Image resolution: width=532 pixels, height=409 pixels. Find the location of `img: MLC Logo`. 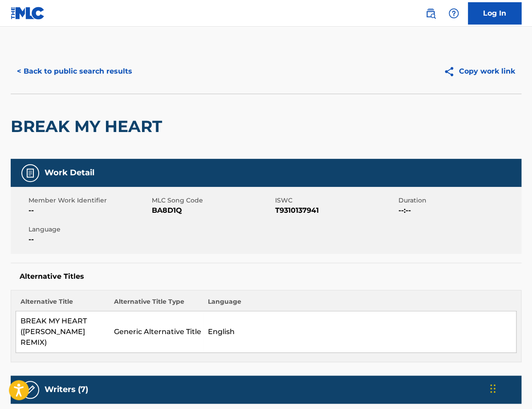

img: MLC Logo is located at coordinates (28, 13).